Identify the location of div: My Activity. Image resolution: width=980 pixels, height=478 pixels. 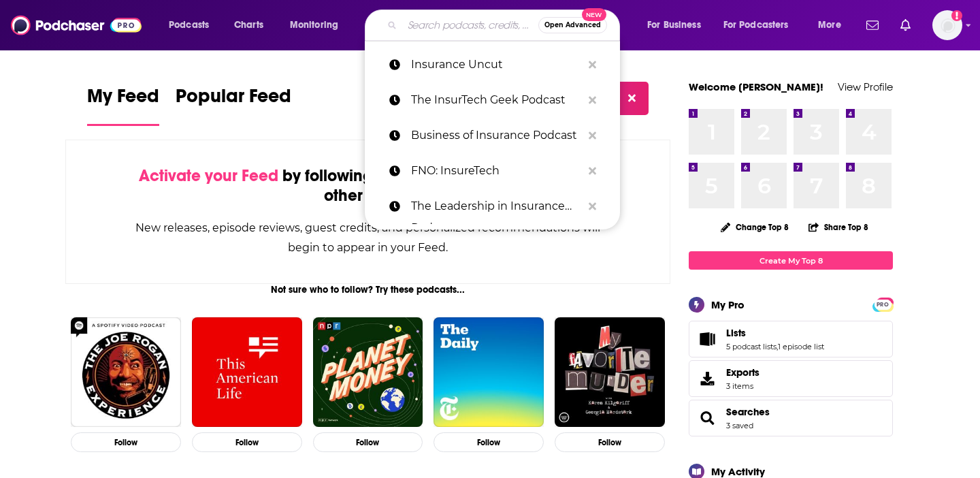
(738, 471).